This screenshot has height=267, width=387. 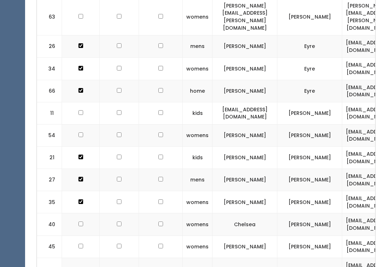 I want to click on td: Chelsea, so click(x=245, y=225).